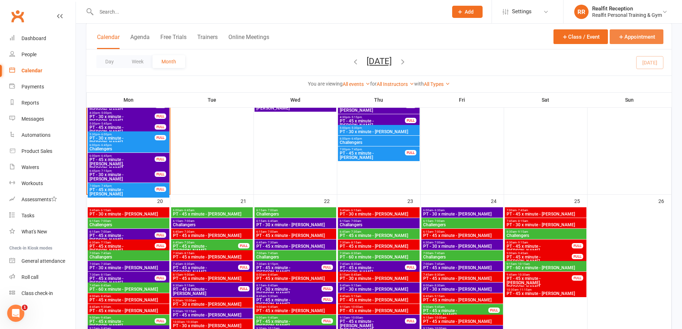  I want to click on a: Clubworx, so click(18, 16).